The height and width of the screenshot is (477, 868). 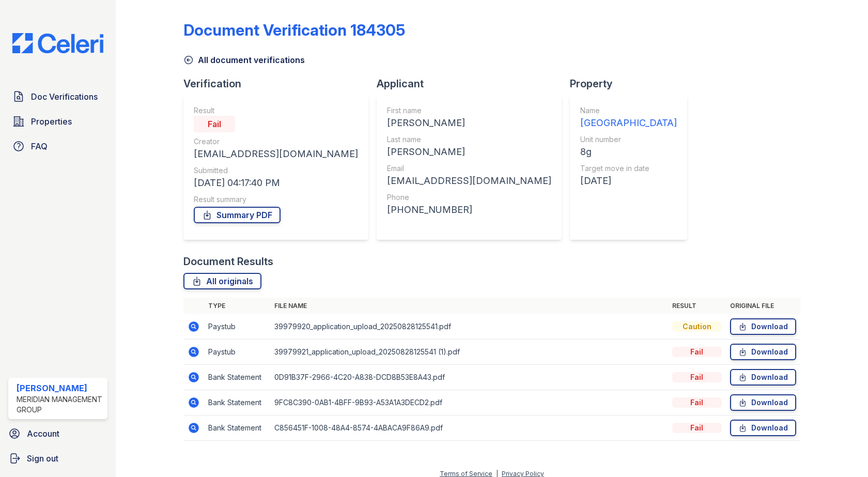 I want to click on a: Summary PDF, so click(x=237, y=215).